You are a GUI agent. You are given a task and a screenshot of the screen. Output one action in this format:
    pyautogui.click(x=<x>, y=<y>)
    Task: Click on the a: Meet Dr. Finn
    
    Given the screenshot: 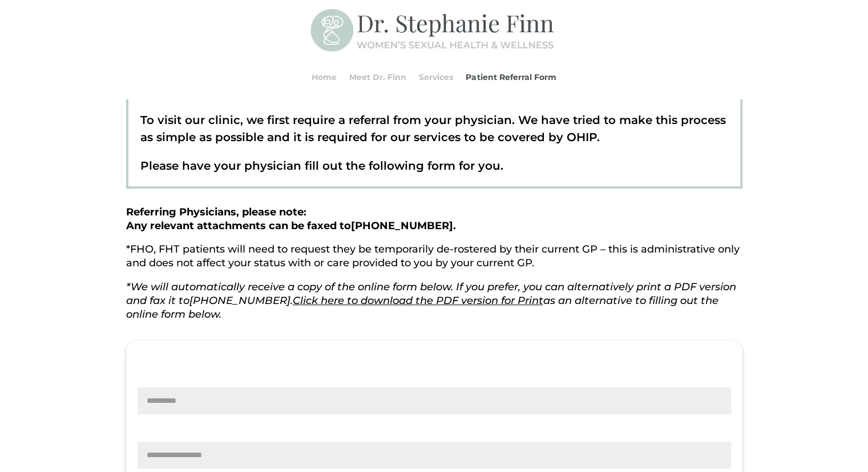 What is the action you would take?
    pyautogui.click(x=378, y=77)
    